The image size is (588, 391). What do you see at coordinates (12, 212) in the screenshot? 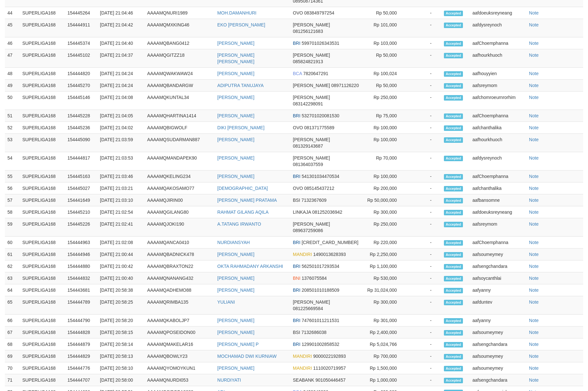
I see `td: 58` at bounding box center [12, 212].